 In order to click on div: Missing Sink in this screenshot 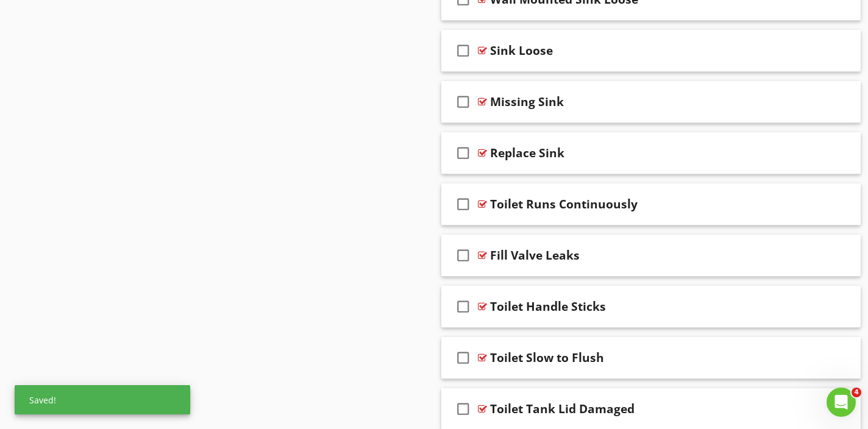, I will do `click(527, 102)`.